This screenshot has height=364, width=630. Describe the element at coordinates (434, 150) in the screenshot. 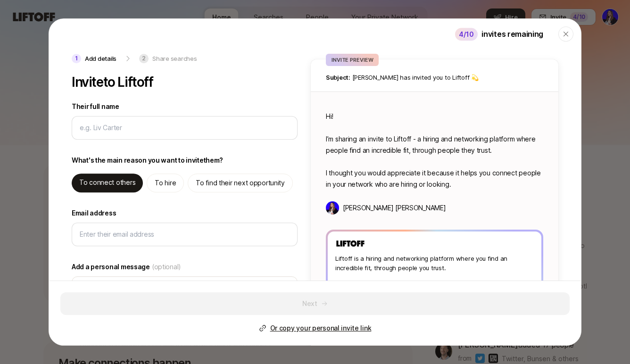

I see `p: Hi! I’m sharing an invite to Liftoff - a hiring and networking platform where people find an incr...` at that location.